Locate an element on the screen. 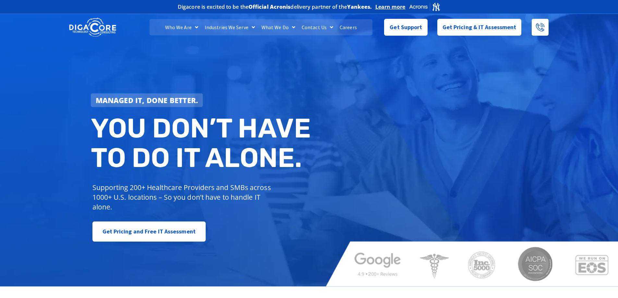 This screenshot has width=618, height=298. a: Contact Us is located at coordinates (317, 27).